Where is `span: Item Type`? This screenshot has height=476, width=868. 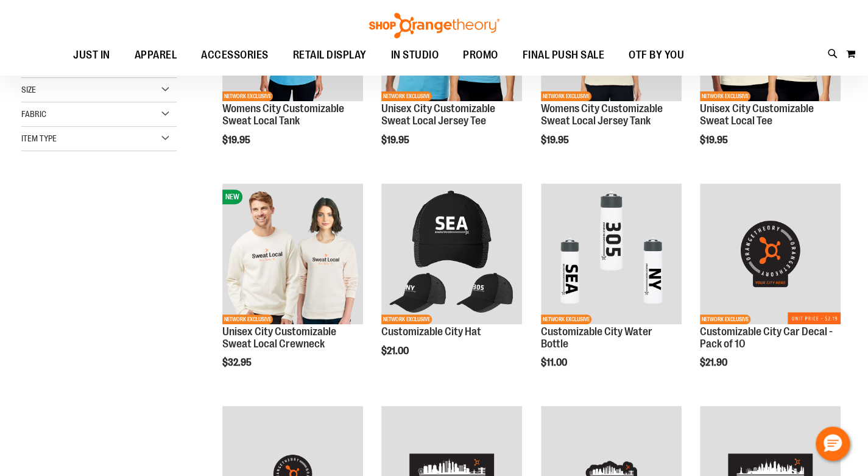
span: Item Type is located at coordinates (39, 139).